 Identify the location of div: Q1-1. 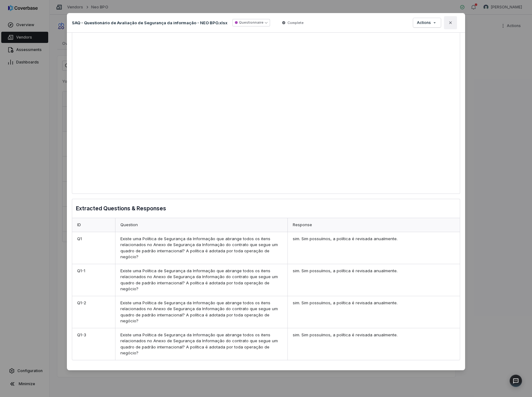
(94, 280).